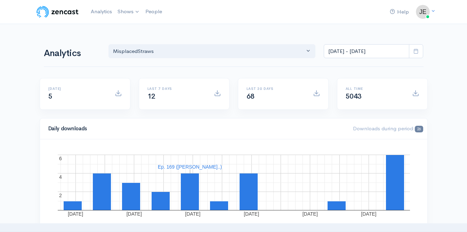  I want to click on a: Help, so click(399, 12).